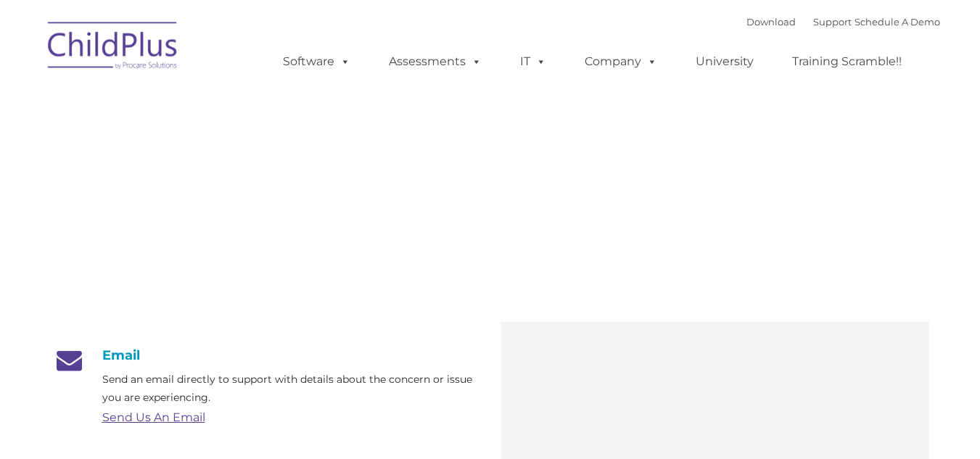  What do you see at coordinates (533, 61) in the screenshot?
I see `a: IT` at bounding box center [533, 61].